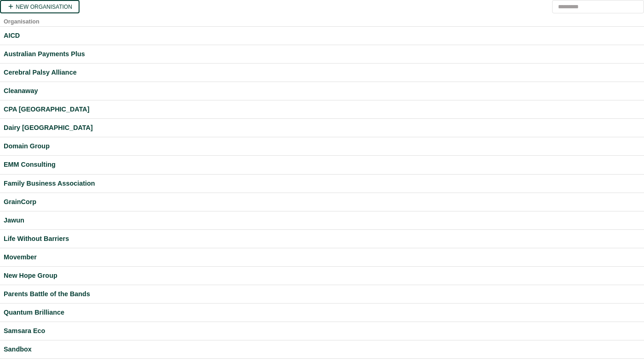 This screenshot has height=363, width=644. I want to click on div: Domain Group, so click(322, 146).